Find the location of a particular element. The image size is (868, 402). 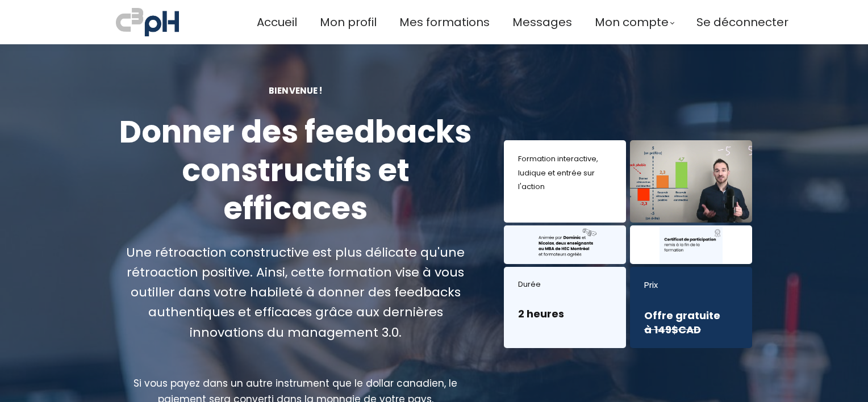

span: Mon profil is located at coordinates (348, 22).